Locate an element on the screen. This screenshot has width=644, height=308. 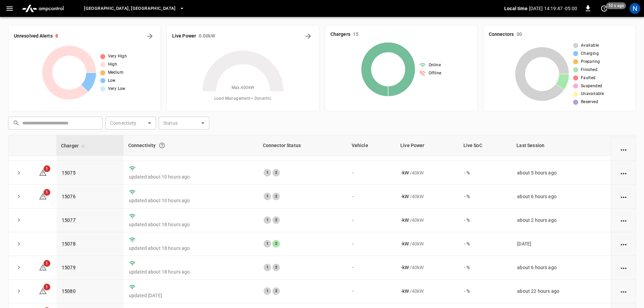
span: Charging is located at coordinates (590, 54).